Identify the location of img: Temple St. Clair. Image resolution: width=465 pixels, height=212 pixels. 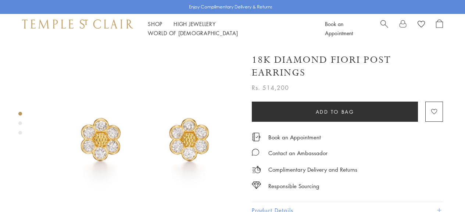
(78, 24).